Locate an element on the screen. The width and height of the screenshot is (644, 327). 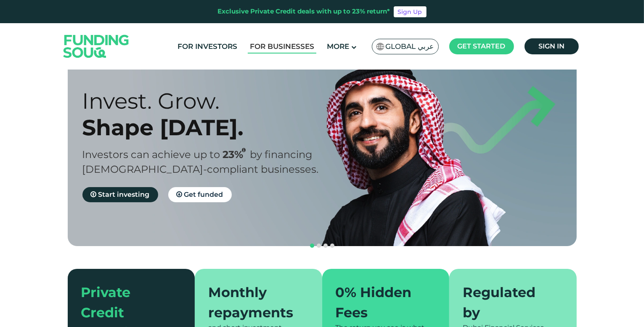
div: Monthly repayments is located at coordinates (253, 303).